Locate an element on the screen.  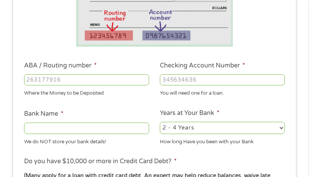
div: You will need one for a loan. is located at coordinates (222, 92).